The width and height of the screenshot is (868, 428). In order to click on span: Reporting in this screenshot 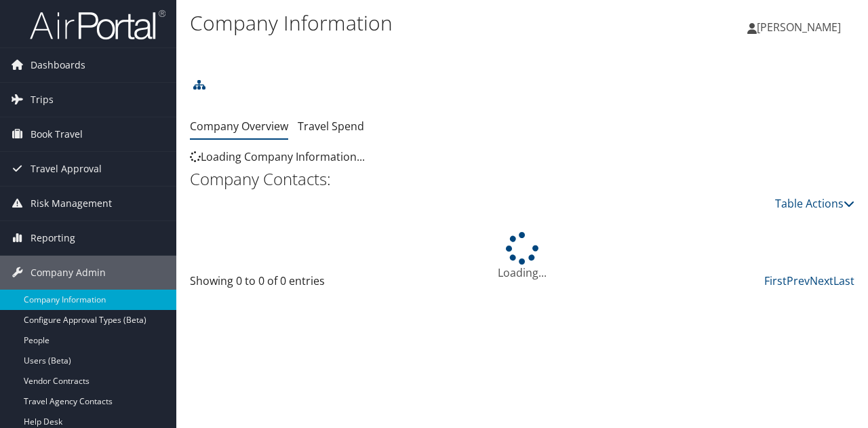, I will do `click(52, 239)`.